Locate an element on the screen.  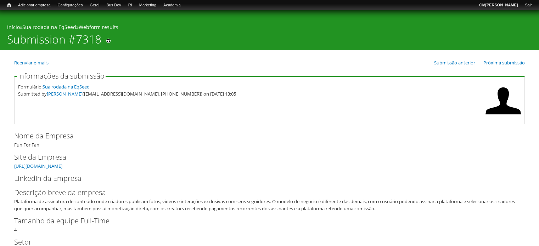
div: 4 is located at coordinates (269, 225).